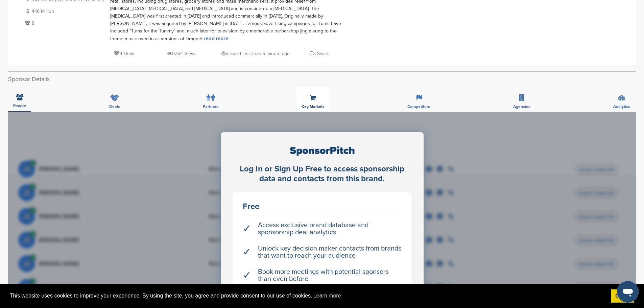  Describe the element at coordinates (115, 106) in the screenshot. I see `span: Deals` at that location.